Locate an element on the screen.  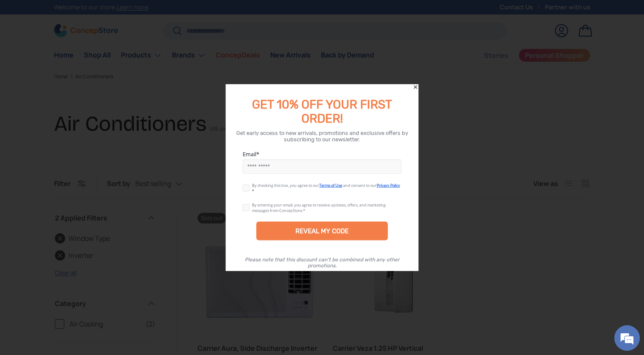
div: Please note that this discount can’t be combined with any other promotions. is located at coordinates (322, 263).